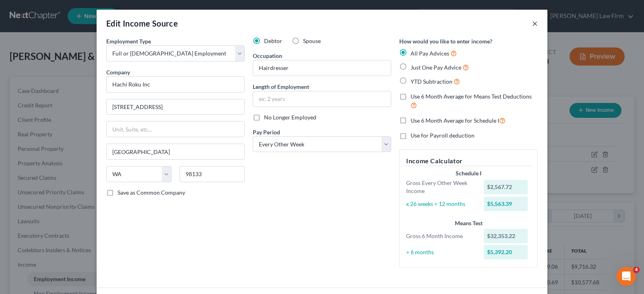  I want to click on span: Employment Type, so click(129, 41).